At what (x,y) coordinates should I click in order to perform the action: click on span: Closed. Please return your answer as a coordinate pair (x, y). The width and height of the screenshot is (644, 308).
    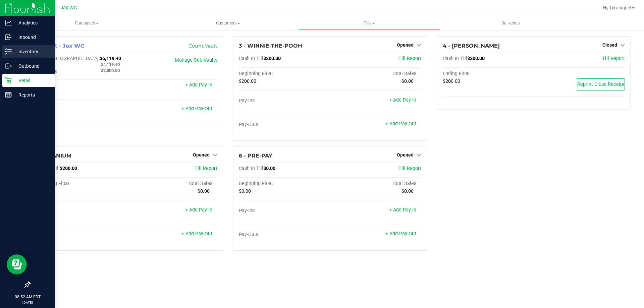
    Looking at the image, I should click on (609, 45).